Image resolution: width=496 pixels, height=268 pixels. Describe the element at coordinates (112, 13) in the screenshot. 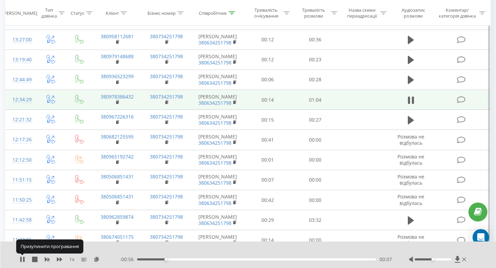

I see `div: Клієнт` at that location.